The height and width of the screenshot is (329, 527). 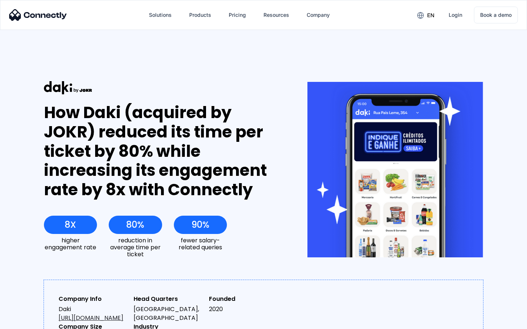 What do you see at coordinates (162, 151) in the screenshot?
I see `div: How Daki (acquired by JOKR) reduced its time per ticket by 80% while increasing its engagement ra...` at bounding box center [162, 151].